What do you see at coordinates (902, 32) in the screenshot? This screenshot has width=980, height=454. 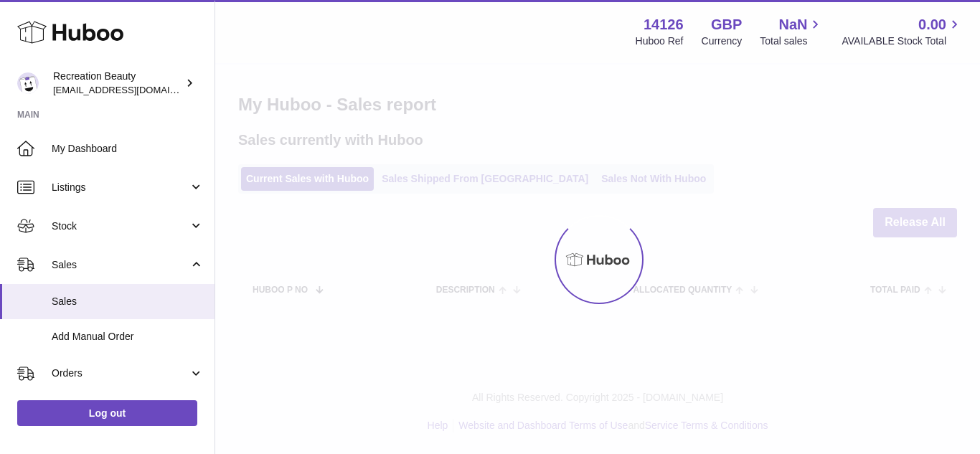 I see `a: 0.00 AVAILABLE Stock Total` at bounding box center [902, 32].